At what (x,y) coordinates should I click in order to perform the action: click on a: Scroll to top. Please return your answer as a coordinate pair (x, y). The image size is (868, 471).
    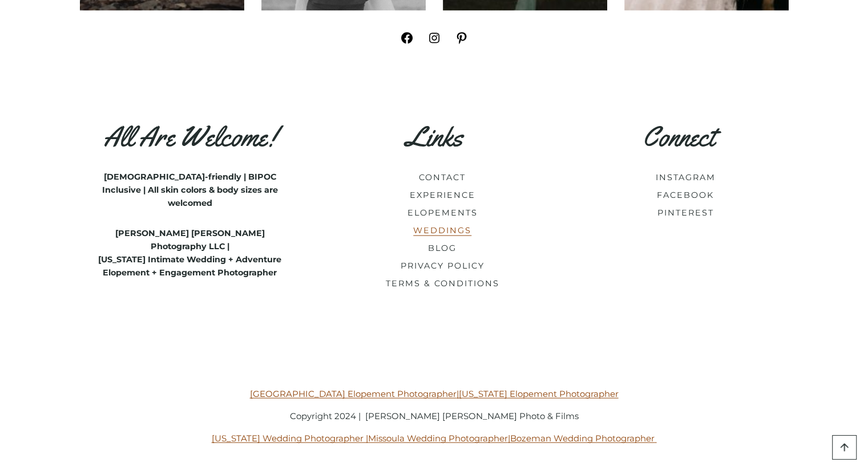
    Looking at the image, I should click on (844, 447).